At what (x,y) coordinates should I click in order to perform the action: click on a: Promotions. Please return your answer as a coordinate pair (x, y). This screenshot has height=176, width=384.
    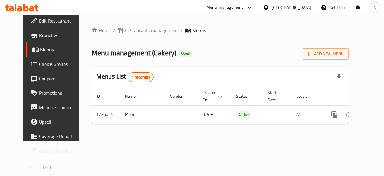
    Looking at the image, I should click on (57, 93).